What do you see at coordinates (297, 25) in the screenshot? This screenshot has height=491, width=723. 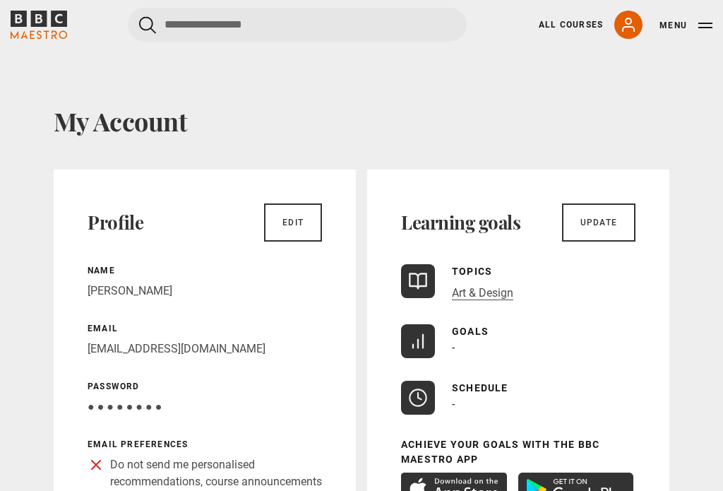 I see `input: Search` at bounding box center [297, 25].